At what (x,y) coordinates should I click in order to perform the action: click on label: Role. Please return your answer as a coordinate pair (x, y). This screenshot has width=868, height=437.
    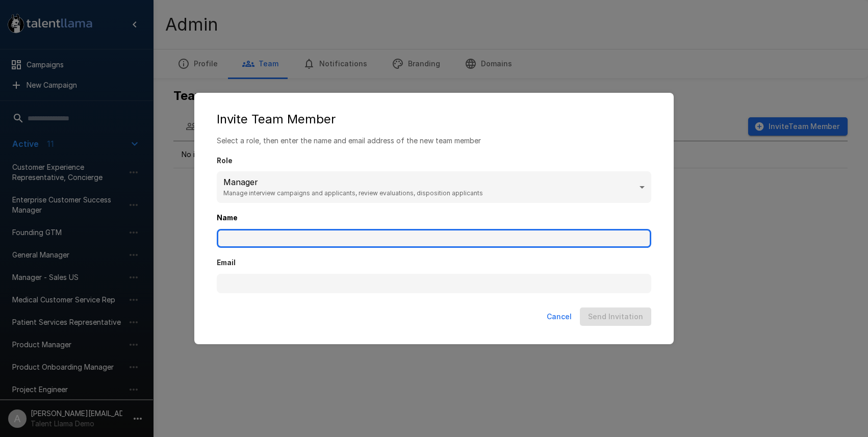
    Looking at the image, I should click on (434, 161).